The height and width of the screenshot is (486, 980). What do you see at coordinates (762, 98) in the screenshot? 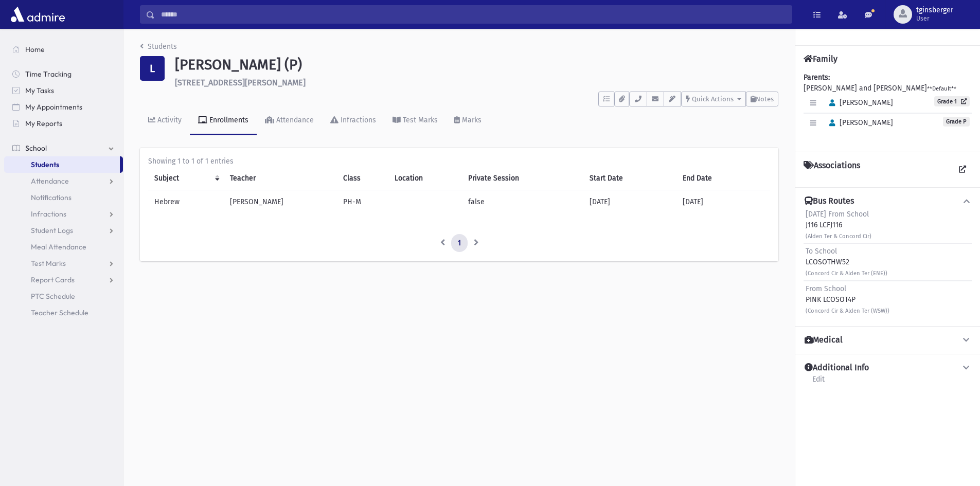
I see `button: Notes` at bounding box center [762, 98].